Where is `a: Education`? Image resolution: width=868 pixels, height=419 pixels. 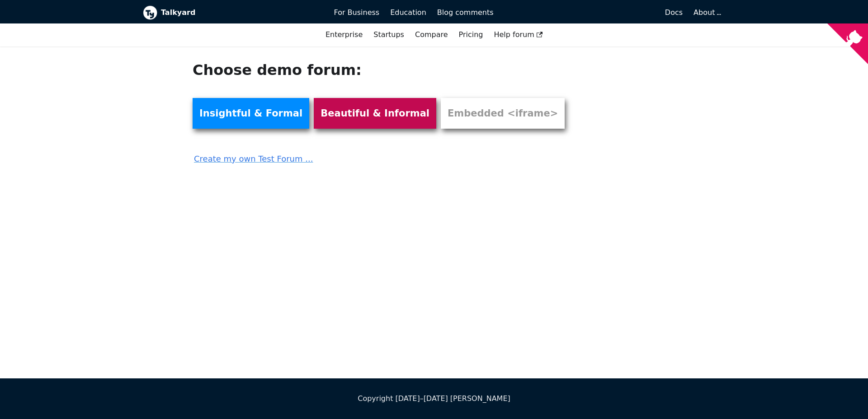
a: Education is located at coordinates (408, 13).